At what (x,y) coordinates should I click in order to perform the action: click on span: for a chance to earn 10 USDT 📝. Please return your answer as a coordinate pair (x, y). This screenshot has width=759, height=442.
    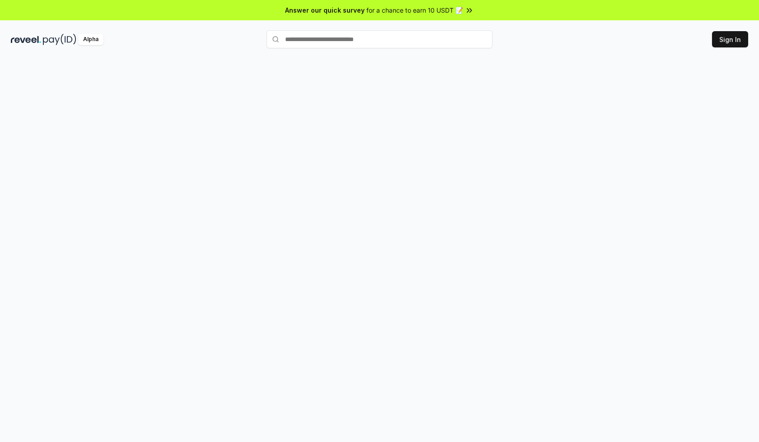
    Looking at the image, I should click on (415, 10).